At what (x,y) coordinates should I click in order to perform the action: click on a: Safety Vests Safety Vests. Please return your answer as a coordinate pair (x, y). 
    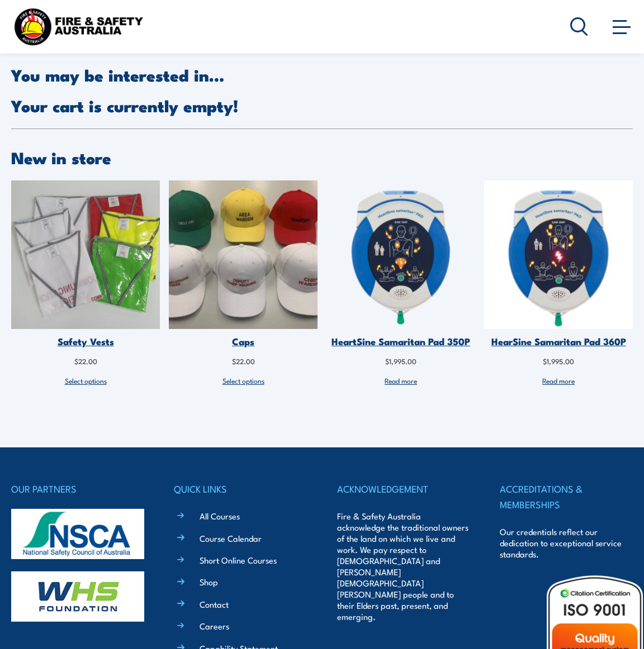
    Looking at the image, I should click on (86, 268).